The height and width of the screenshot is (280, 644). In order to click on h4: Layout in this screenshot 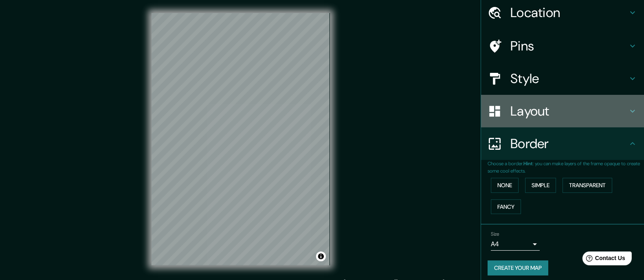, I will do `click(569, 111)`.